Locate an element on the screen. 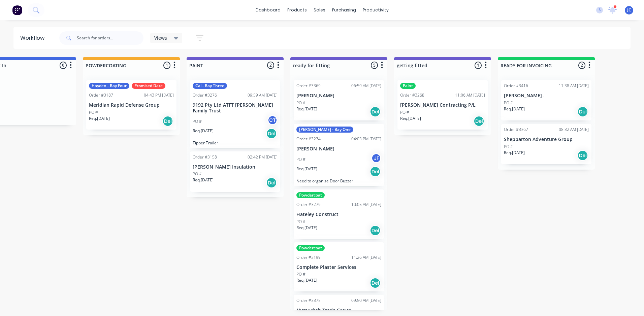  a: dashboard is located at coordinates (268, 10).